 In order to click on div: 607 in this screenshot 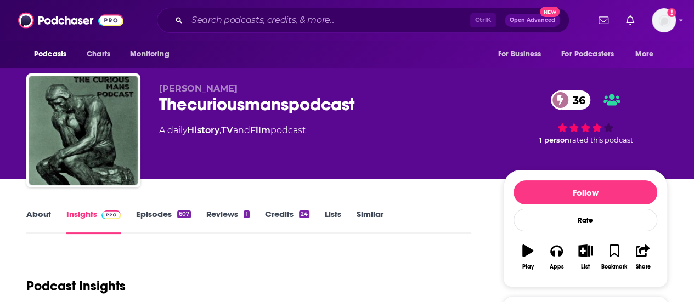, I will do `click(184, 215)`.